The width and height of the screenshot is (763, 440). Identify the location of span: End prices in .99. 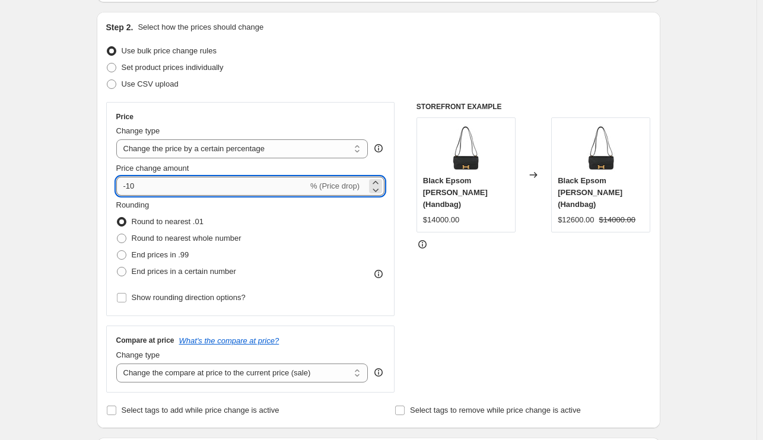
(160, 255).